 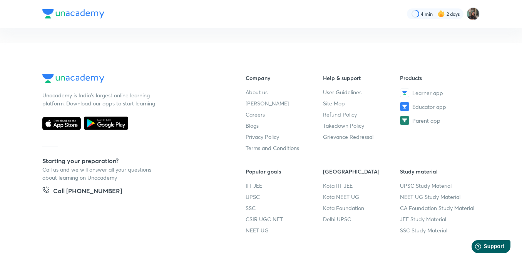 What do you see at coordinates (439, 208) in the screenshot?
I see `a: CA Foundation Study Material` at bounding box center [439, 208].